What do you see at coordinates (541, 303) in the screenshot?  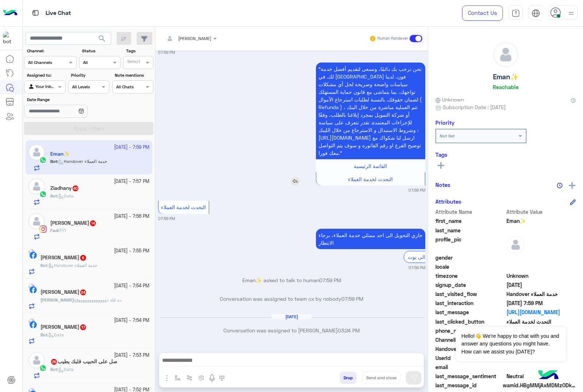 I see `span: 2025-10-10T16:59:42.679Z` at bounding box center [541, 303].